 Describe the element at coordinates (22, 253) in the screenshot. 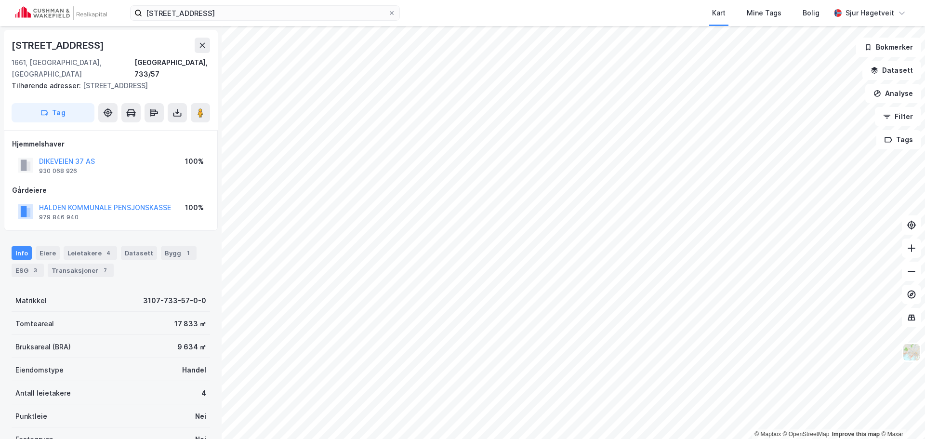

I see `div: Info` at that location.